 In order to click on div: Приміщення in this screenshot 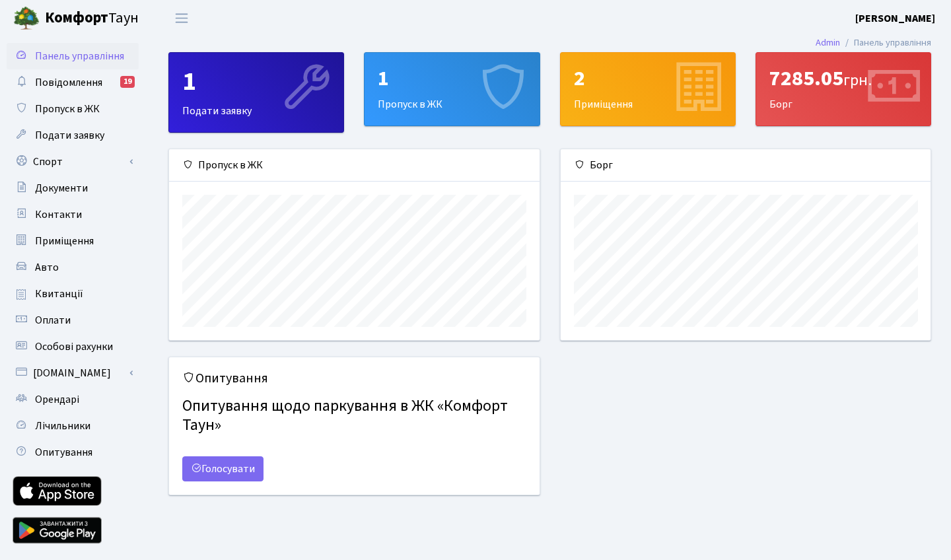, I will do `click(647, 89)`.